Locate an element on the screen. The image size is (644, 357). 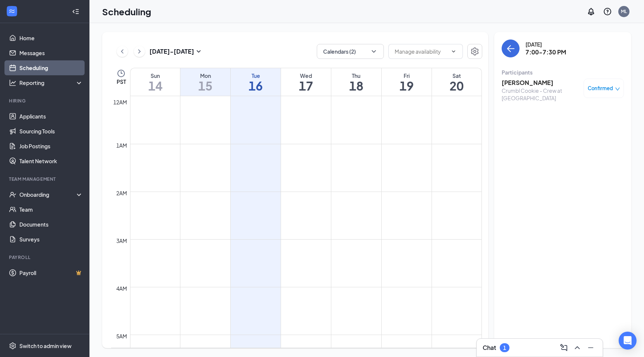
div: Mon is located at coordinates (205, 75).